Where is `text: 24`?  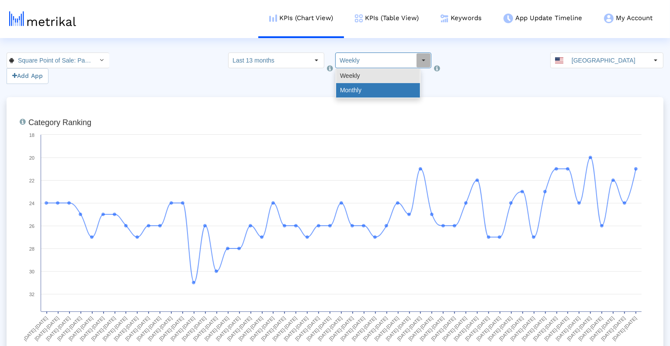 text: 24 is located at coordinates (32, 203).